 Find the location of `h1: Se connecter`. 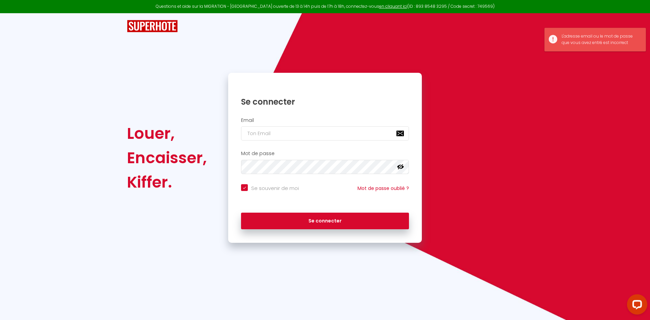

h1: Se connecter is located at coordinates (325, 102).